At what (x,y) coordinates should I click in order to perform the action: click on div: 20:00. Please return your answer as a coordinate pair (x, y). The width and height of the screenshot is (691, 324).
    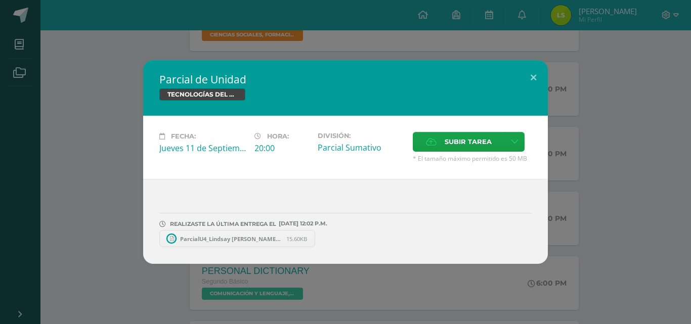
    Looking at the image, I should click on (282, 148).